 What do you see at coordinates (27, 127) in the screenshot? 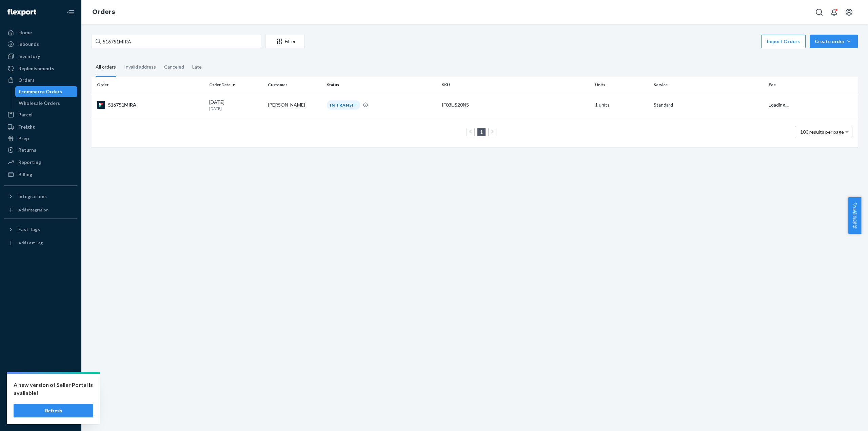
I see `div: Freight` at bounding box center [27, 127].